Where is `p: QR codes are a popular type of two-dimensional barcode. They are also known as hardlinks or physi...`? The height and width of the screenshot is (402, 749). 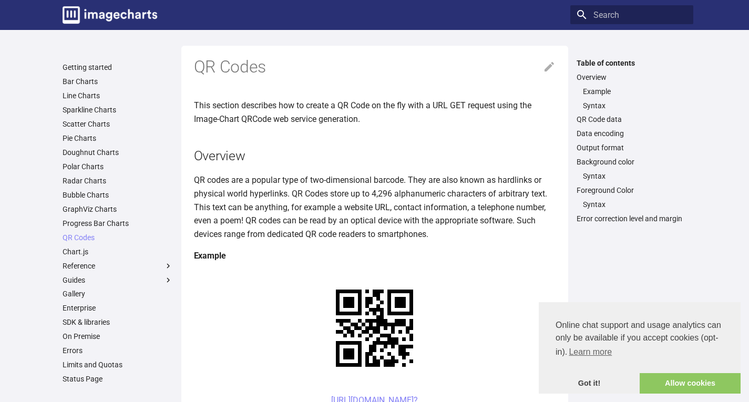
p: QR codes are a popular type of two-dimensional barcode. They are also known as hardlinks or physi... is located at coordinates (375, 207).